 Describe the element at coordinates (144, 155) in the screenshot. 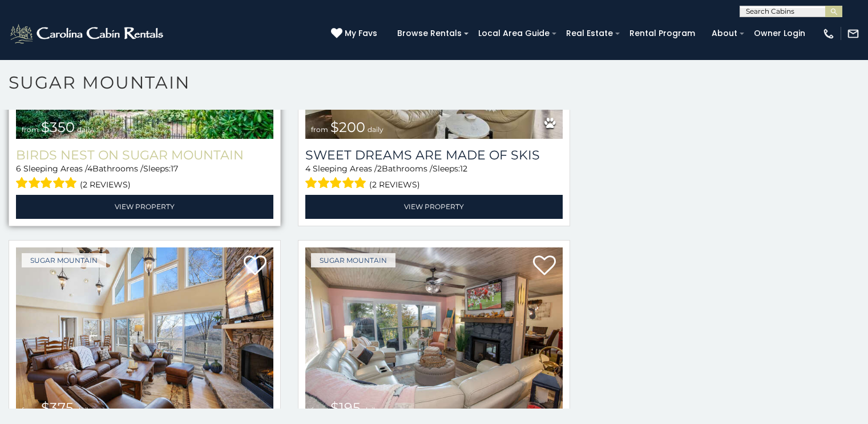

I see `a: Birds Nest On Sugar Mountain` at that location.